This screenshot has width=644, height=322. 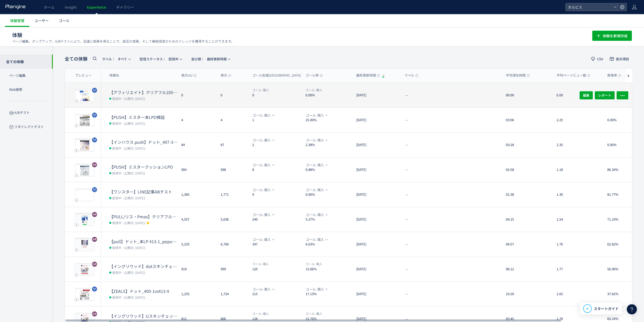 I want to click on div: 87, so click(x=232, y=145).